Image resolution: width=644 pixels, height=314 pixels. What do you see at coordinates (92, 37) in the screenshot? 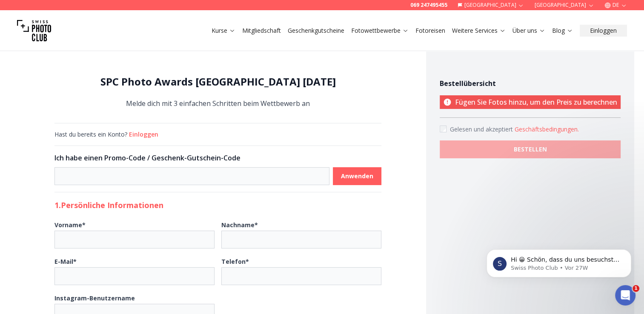
I see `p: Message from Swiss Photo Club, sent Vor 27W` at bounding box center [92, 37].